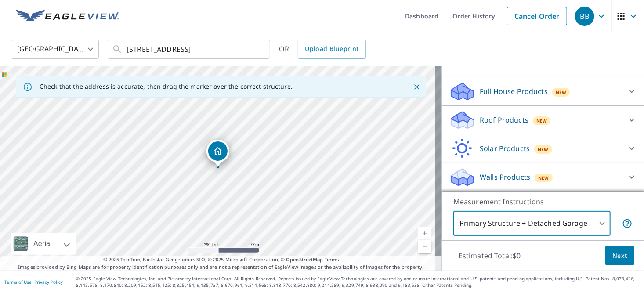 The width and height of the screenshot is (644, 293). I want to click on button: Close, so click(417, 87).